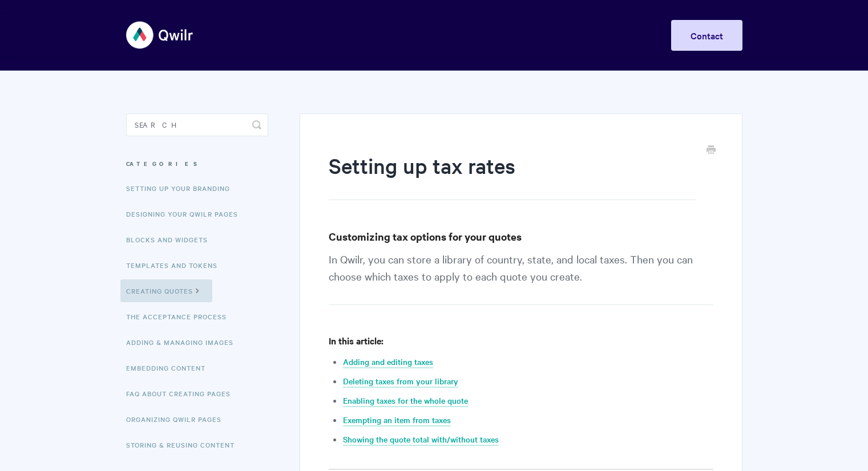 This screenshot has height=471, width=868. What do you see at coordinates (388, 362) in the screenshot?
I see `a: Adding and editing taxes` at bounding box center [388, 362].